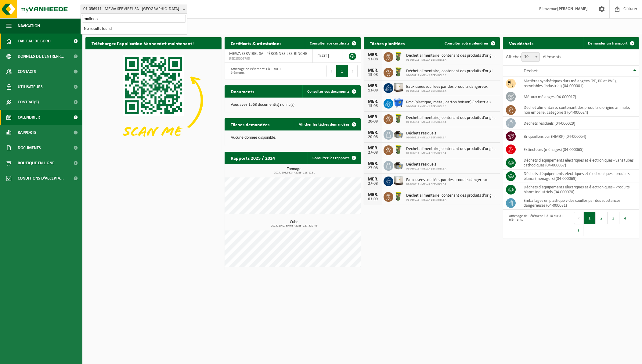  I want to click on button: 2, so click(601, 218).